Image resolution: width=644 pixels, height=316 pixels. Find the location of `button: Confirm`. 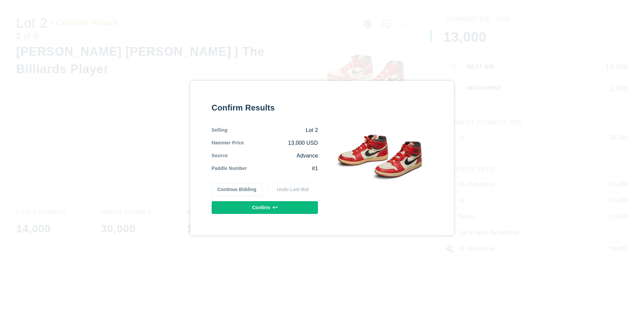

button: Confirm is located at coordinates (265, 207).